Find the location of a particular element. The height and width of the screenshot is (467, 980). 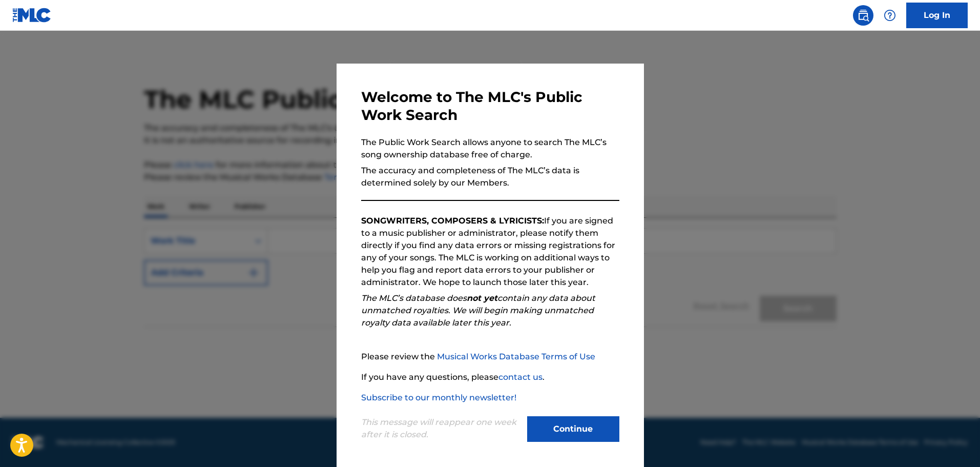

p: If you are signed to a music publisher or administrator, please notify them directly if you find ... is located at coordinates (490, 252).